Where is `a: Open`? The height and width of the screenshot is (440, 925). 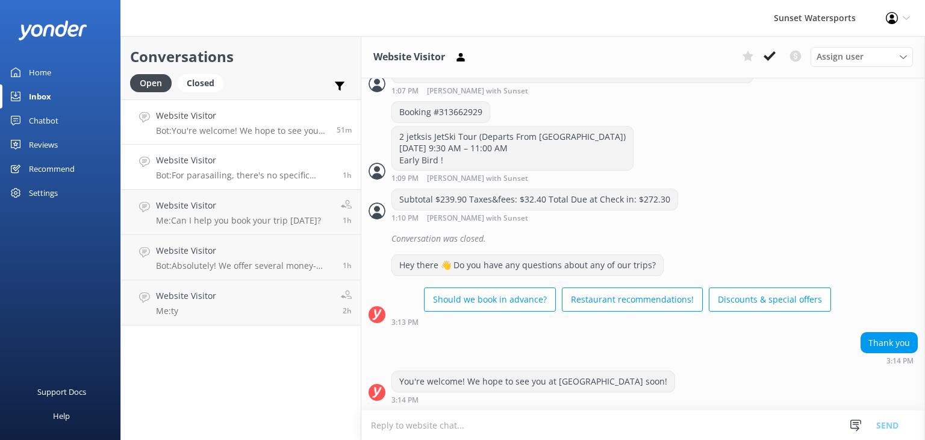 a: Open is located at coordinates (154, 82).